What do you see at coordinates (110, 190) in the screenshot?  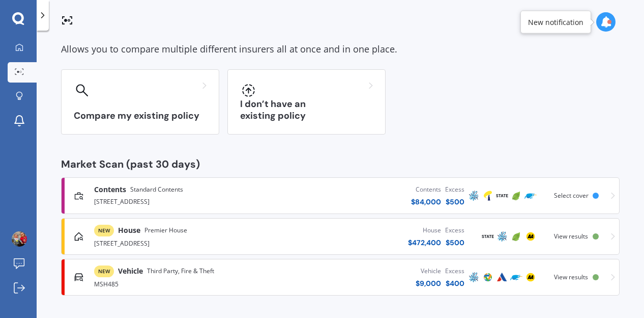 I see `span: Contents` at bounding box center [110, 190].